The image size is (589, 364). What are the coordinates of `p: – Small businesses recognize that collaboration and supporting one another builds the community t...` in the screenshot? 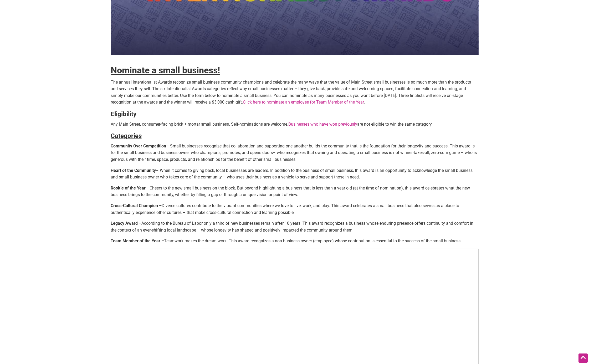 It's located at (295, 153).